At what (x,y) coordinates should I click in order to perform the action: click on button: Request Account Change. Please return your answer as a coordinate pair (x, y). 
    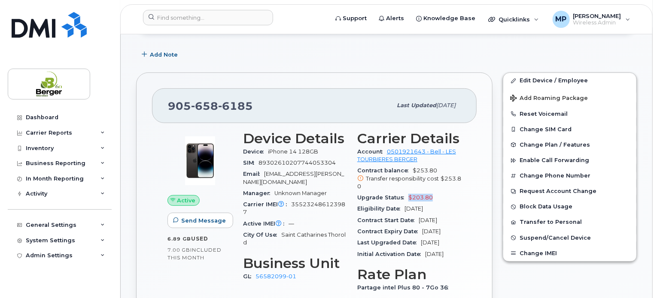
    Looking at the image, I should click on (569, 191).